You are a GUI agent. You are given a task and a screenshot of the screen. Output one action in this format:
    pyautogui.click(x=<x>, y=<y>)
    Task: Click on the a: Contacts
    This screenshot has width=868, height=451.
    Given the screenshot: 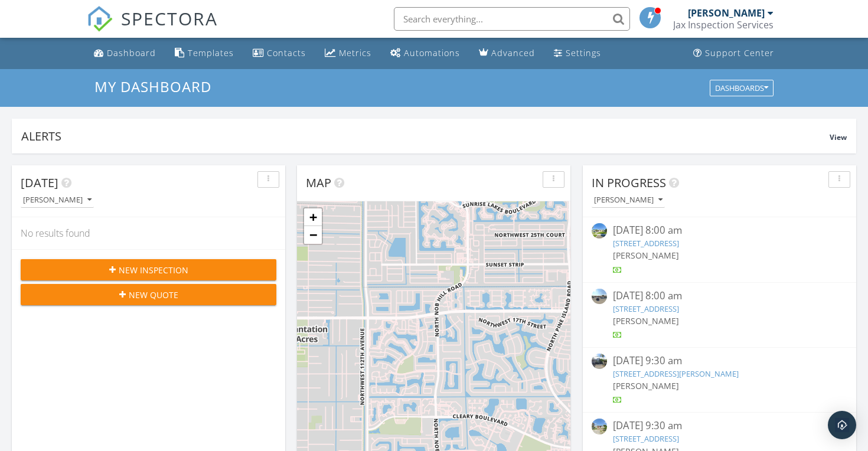 What is the action you would take?
    pyautogui.click(x=279, y=53)
    